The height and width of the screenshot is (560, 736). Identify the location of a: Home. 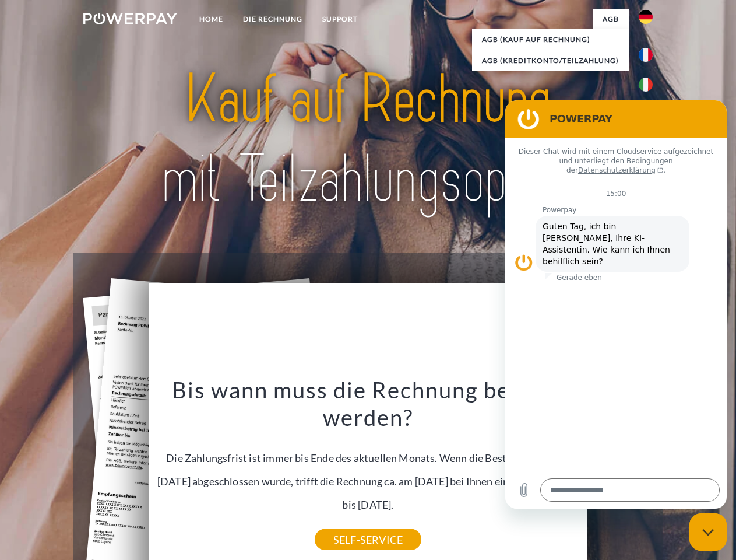
(211, 19).